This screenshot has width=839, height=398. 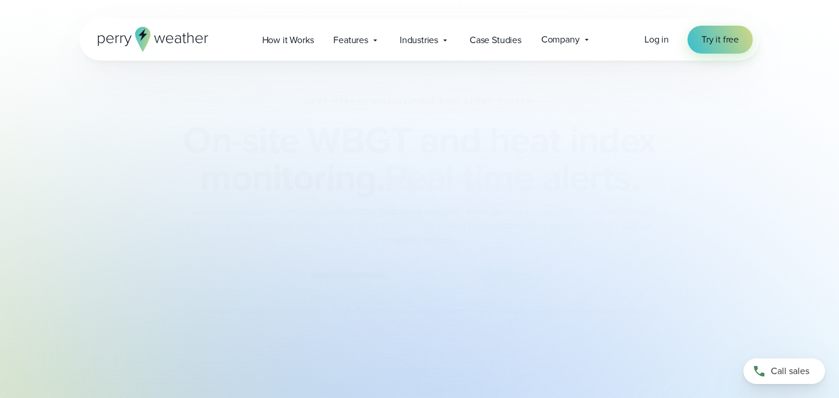 What do you see at coordinates (720, 40) in the screenshot?
I see `a: Try it free` at bounding box center [720, 40].